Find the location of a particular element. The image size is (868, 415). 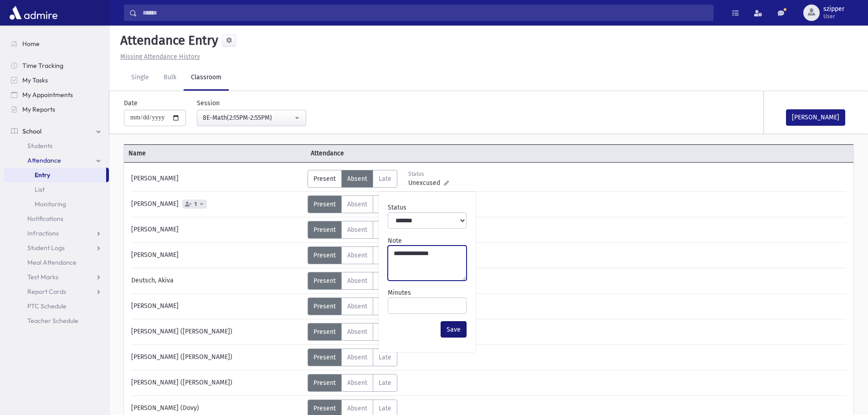

div: 8E-Math(2:15PM-2:55PM) is located at coordinates (248, 117).